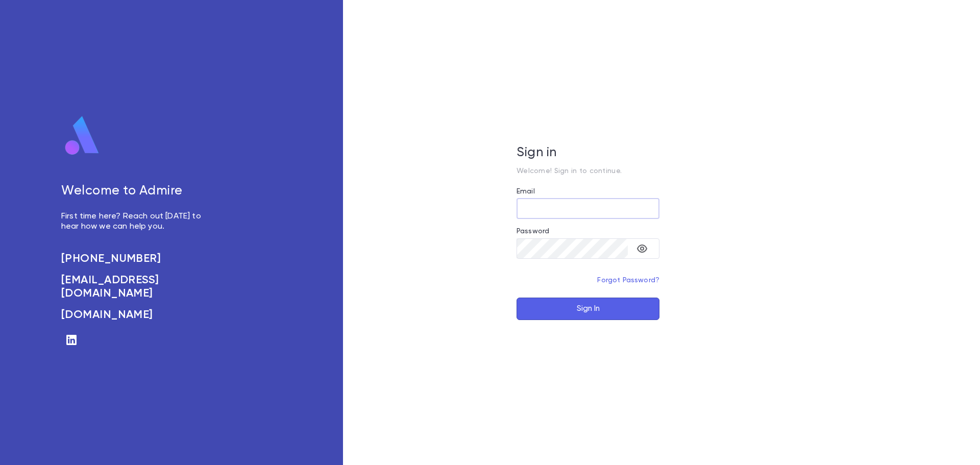  I want to click on label: Email, so click(526, 191).